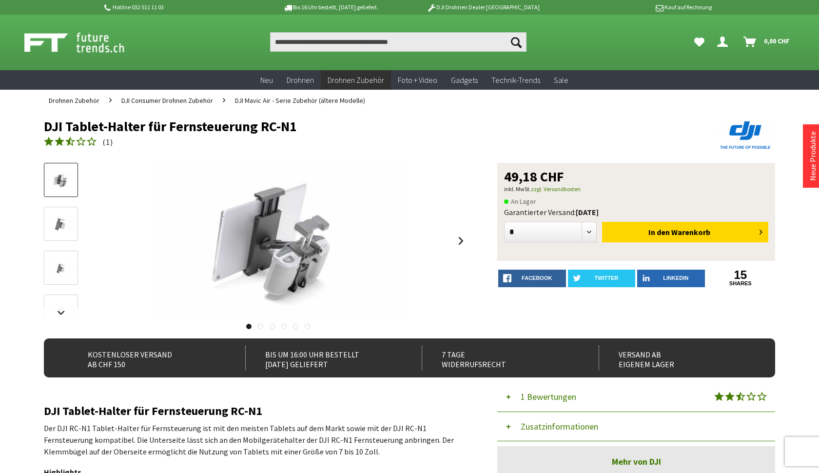  What do you see at coordinates (671, 278) in the screenshot?
I see `a: LinkedIn` at bounding box center [671, 278].